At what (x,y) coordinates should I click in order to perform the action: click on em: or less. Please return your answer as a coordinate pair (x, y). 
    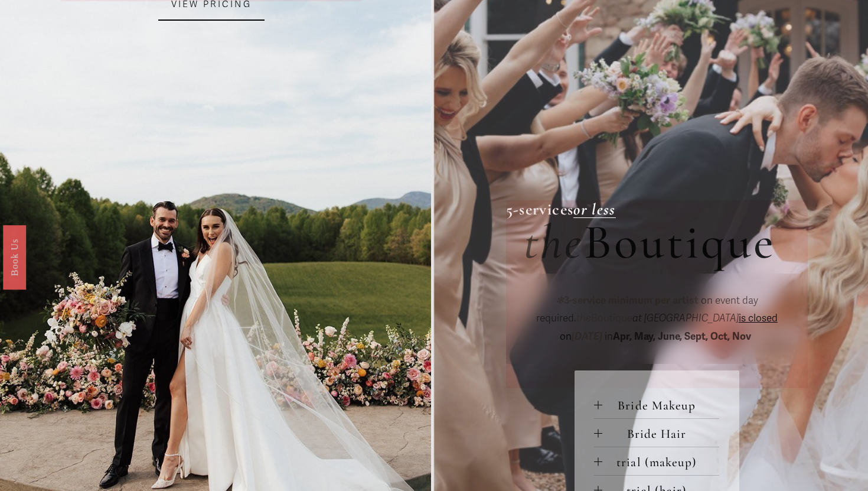
    Looking at the image, I should click on (594, 209).